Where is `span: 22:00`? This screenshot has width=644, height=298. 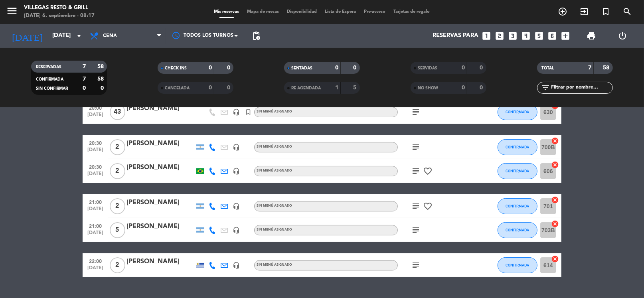
span: 22:00 is located at coordinates (95, 260).